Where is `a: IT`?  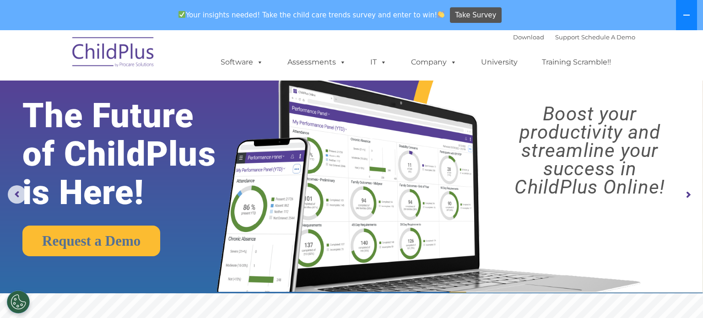
a: IT is located at coordinates (378, 62).